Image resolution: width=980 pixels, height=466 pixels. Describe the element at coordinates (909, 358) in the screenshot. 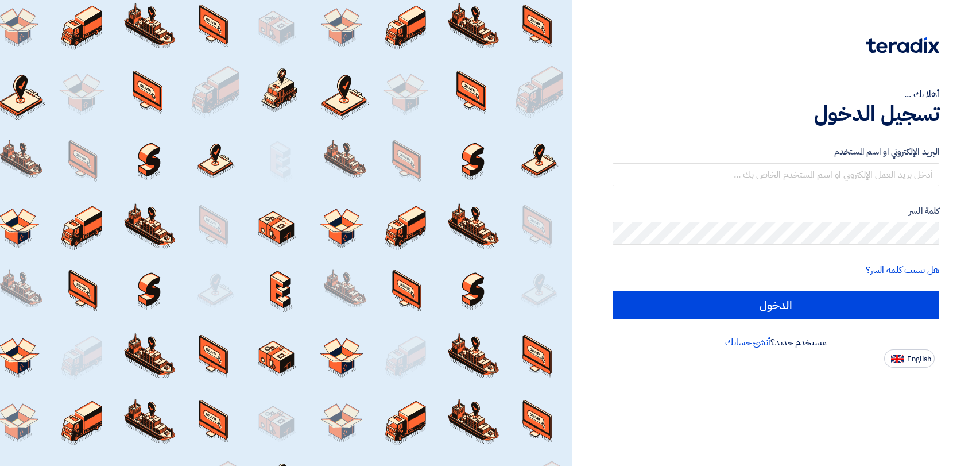

I see `button: English` at that location.